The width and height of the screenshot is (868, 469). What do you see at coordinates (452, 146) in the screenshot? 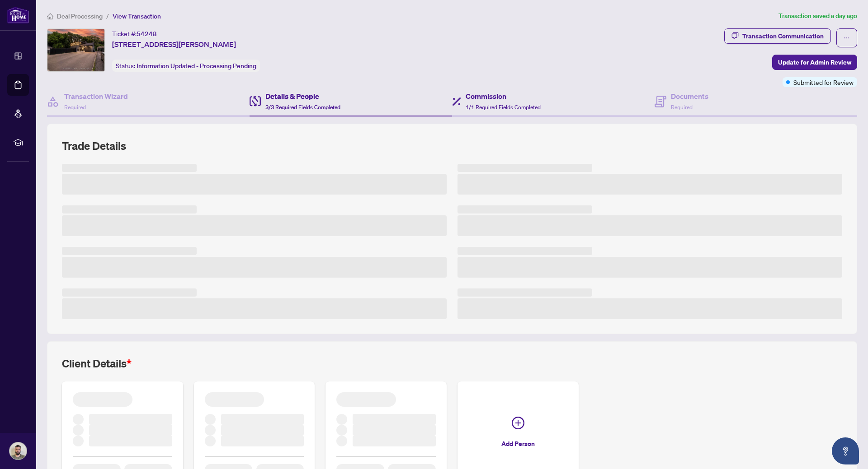
I see `h2: Trade Details` at bounding box center [452, 146].